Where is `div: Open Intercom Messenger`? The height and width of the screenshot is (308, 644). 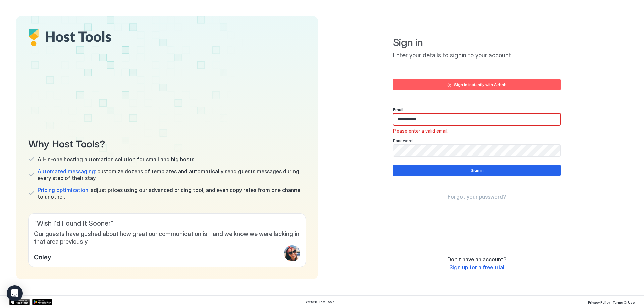
div: Open Intercom Messenger is located at coordinates (15, 293).